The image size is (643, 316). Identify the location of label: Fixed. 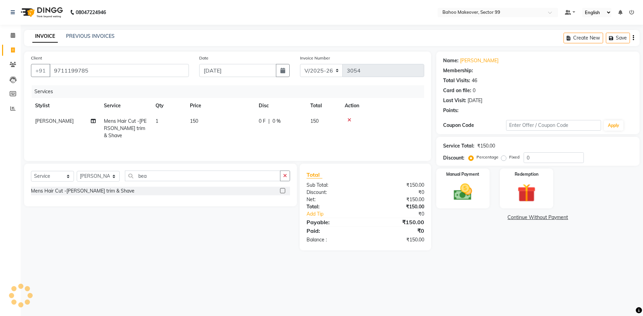
(514, 157).